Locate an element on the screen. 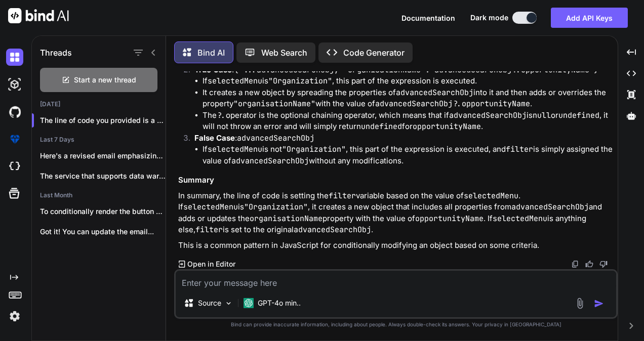 Image resolution: width=644 pixels, height=341 pixels. li: It creates a new object by spreading the properties of into it and then adds or overrides the pro... is located at coordinates (409, 98).